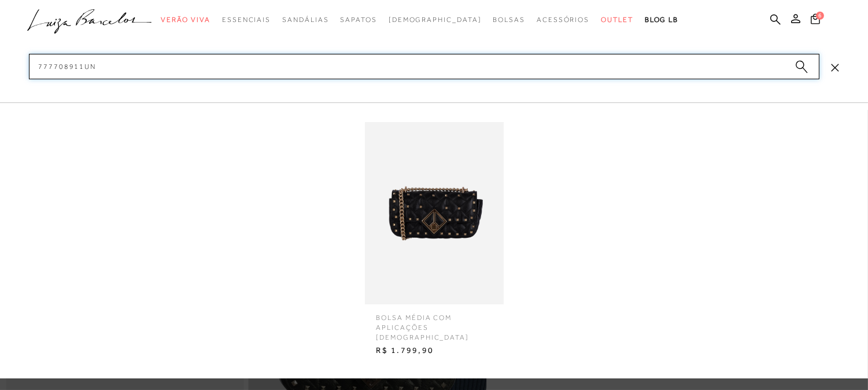  What do you see at coordinates (509, 19) in the screenshot?
I see `span: Bolsas` at bounding box center [509, 19].